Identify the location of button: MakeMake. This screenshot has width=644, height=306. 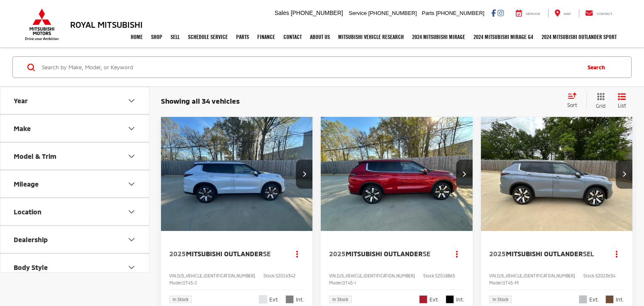
(75, 128).